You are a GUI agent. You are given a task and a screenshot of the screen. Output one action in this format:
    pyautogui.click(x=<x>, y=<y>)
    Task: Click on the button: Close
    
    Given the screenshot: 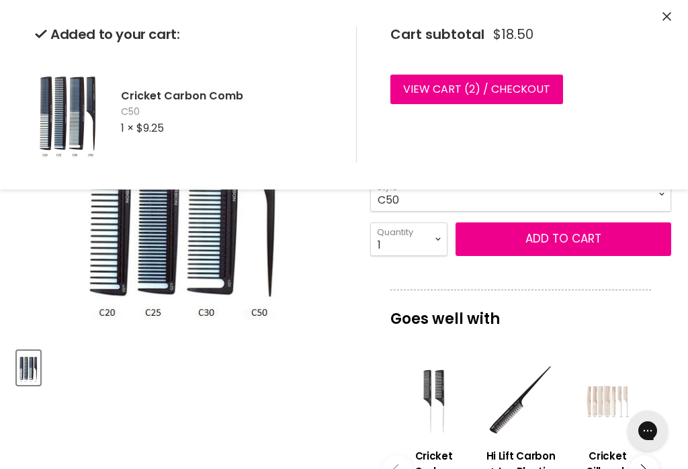 What is the action you would take?
    pyautogui.click(x=666, y=17)
    